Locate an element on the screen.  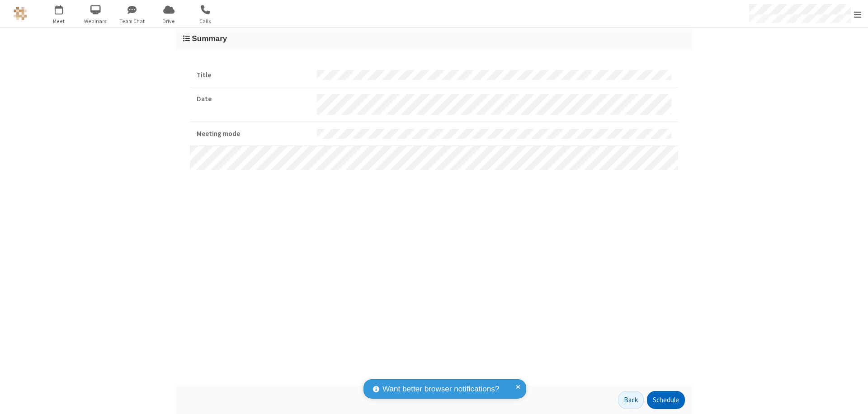
span: Summary is located at coordinates (209, 38).